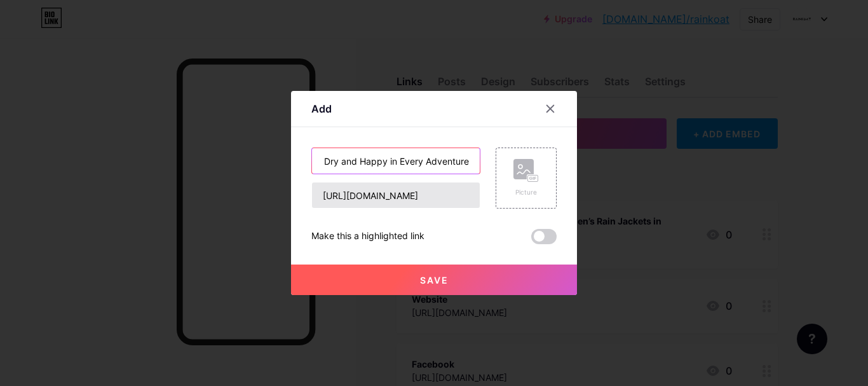 This screenshot has height=386, width=868. What do you see at coordinates (396, 161) in the screenshot?
I see `input: Title` at bounding box center [396, 161].